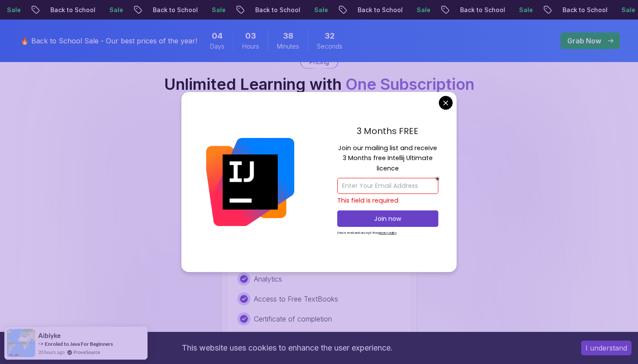 Image resolution: width=638 pixels, height=364 pixels. What do you see at coordinates (584, 41) in the screenshot?
I see `p: Grab Now` at bounding box center [584, 41].